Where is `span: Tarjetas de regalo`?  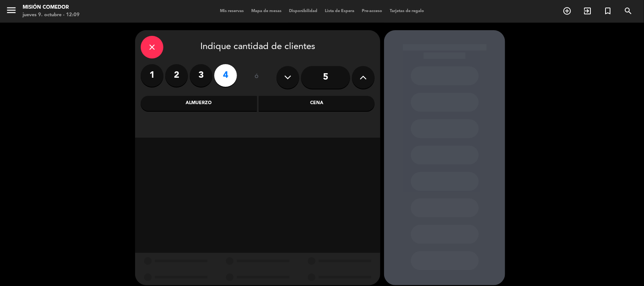
span: Tarjetas de regalo is located at coordinates (407, 11).